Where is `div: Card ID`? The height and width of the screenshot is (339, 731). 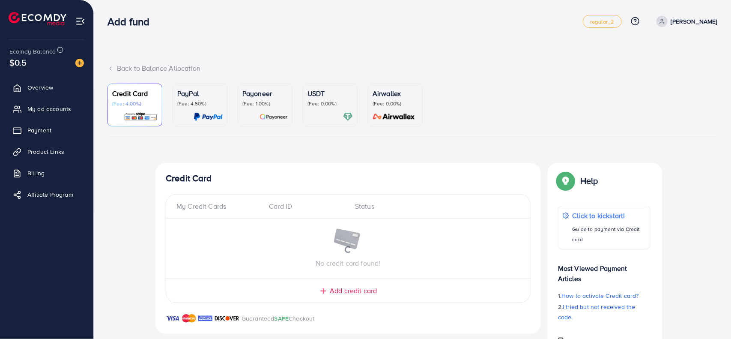
div: Card ID is located at coordinates (305, 206).